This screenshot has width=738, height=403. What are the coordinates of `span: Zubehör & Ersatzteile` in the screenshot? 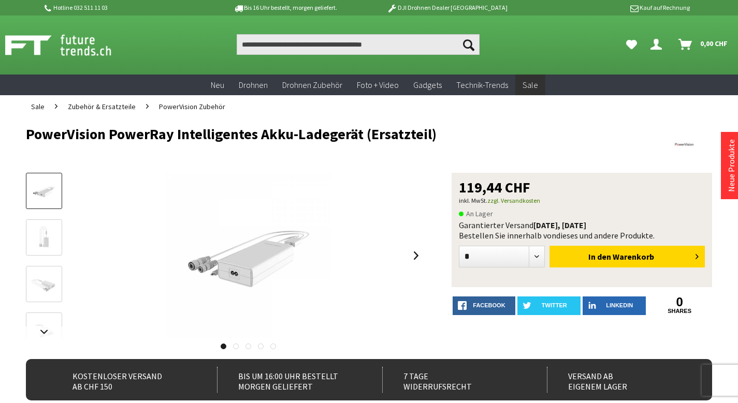 It's located at (102, 107).